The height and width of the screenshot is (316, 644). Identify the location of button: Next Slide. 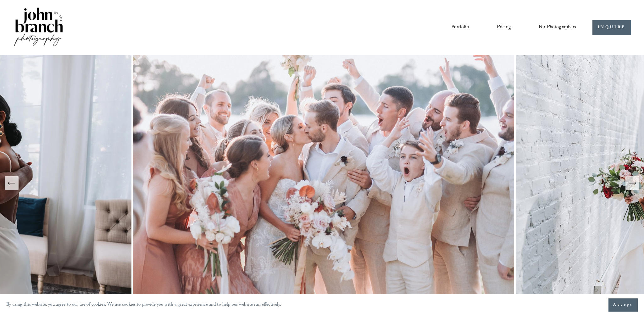
(632, 183).